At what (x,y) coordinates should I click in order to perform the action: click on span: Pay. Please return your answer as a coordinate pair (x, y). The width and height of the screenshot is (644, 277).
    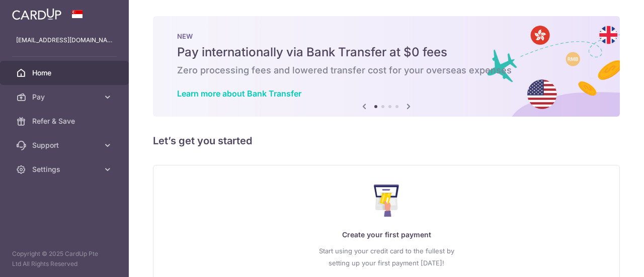
    Looking at the image, I should click on (65, 97).